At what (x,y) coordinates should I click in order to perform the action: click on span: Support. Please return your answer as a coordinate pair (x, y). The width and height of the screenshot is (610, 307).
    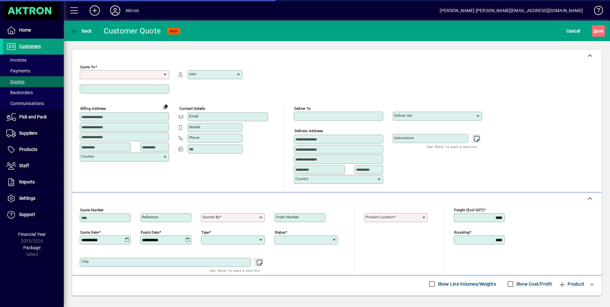
    Looking at the image, I should click on (27, 215).